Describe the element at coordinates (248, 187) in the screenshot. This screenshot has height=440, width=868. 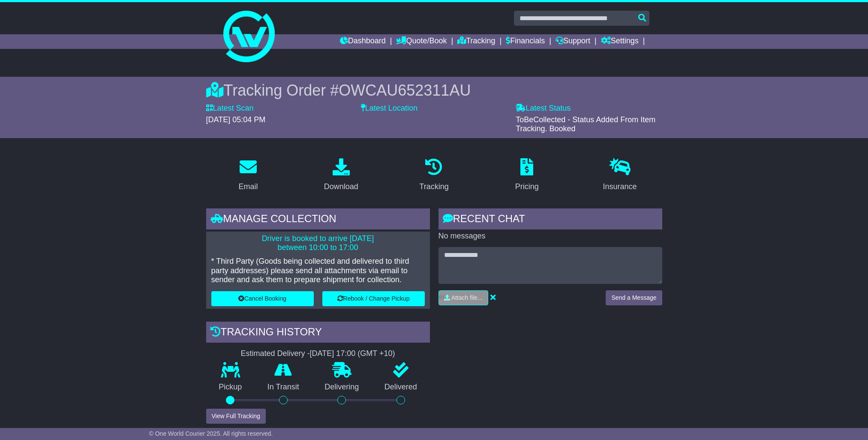
I see `div: Email` at that location.